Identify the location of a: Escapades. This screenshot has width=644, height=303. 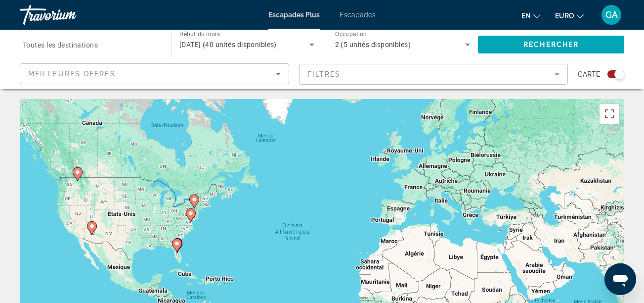
(357, 15).